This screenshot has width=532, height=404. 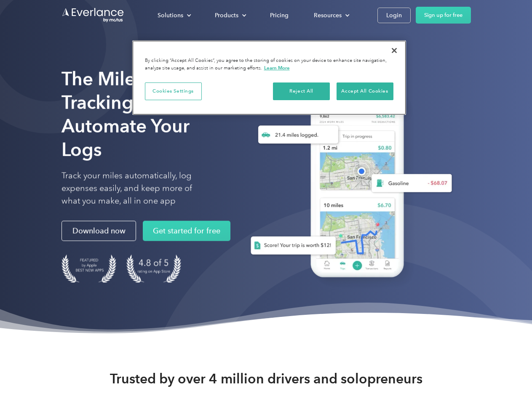 What do you see at coordinates (93, 15) in the screenshot?
I see `a: Go to homepage` at bounding box center [93, 15].